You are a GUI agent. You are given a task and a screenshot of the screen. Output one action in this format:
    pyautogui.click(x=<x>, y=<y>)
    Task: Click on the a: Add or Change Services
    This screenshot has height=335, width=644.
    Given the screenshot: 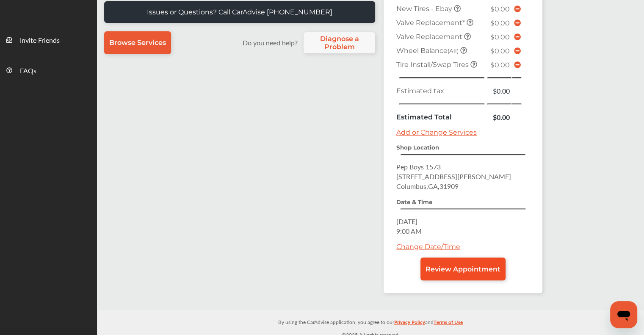 What is the action you would take?
    pyautogui.click(x=436, y=132)
    